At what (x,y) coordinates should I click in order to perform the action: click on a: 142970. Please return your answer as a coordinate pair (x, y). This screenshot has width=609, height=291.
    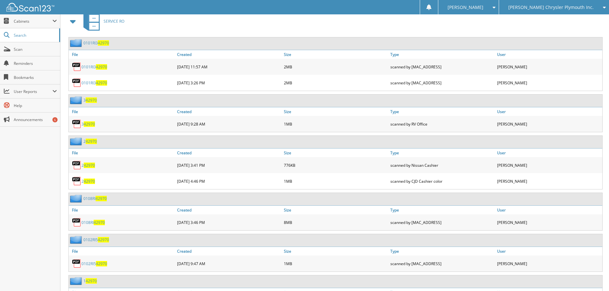
    Looking at the image, I should click on (90, 281).